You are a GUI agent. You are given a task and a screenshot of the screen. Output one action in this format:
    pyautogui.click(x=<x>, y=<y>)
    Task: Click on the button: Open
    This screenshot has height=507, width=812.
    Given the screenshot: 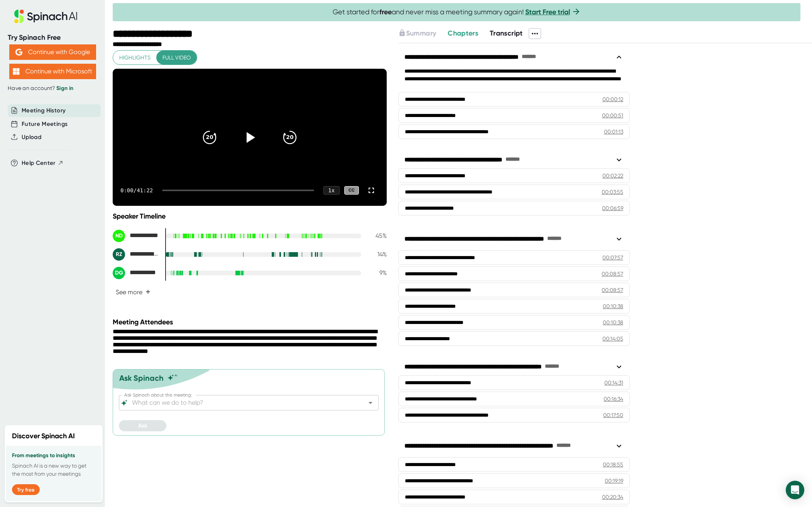 What is the action you would take?
    pyautogui.click(x=371, y=403)
    